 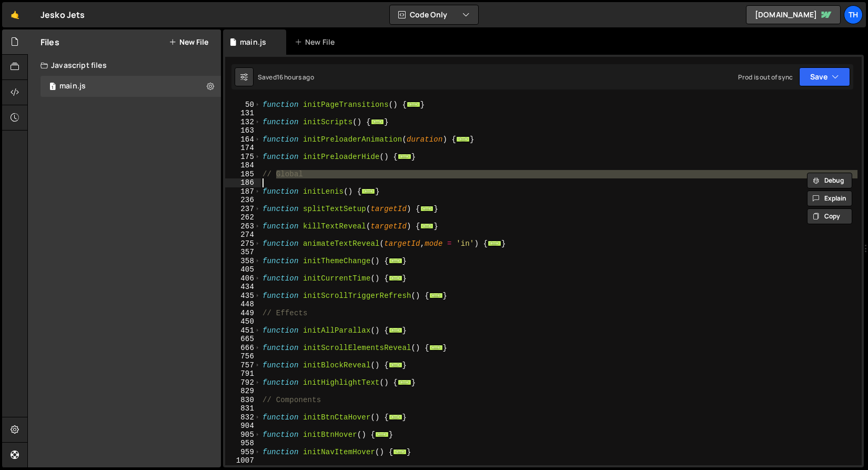 I want to click on div: 435, so click(x=243, y=296).